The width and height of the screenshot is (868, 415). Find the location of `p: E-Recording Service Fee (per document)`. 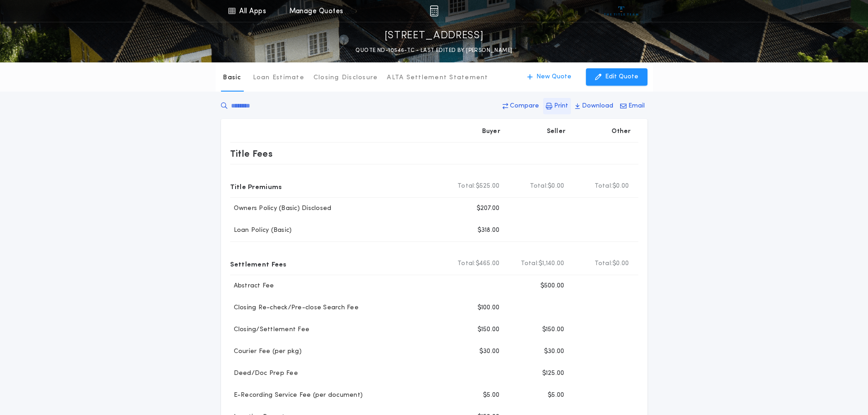

p: E-Recording Service Fee (per document) is located at coordinates (297, 396).